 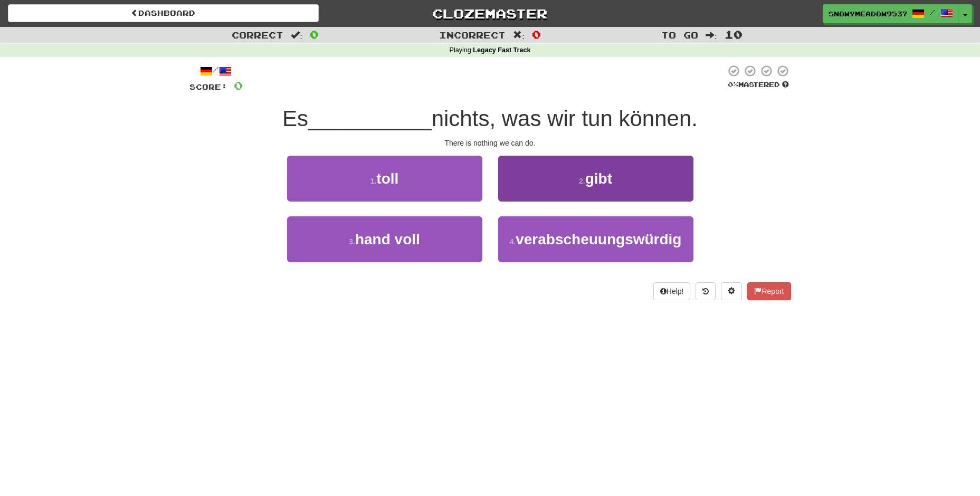 I want to click on button: 3.hand voll, so click(x=385, y=239).